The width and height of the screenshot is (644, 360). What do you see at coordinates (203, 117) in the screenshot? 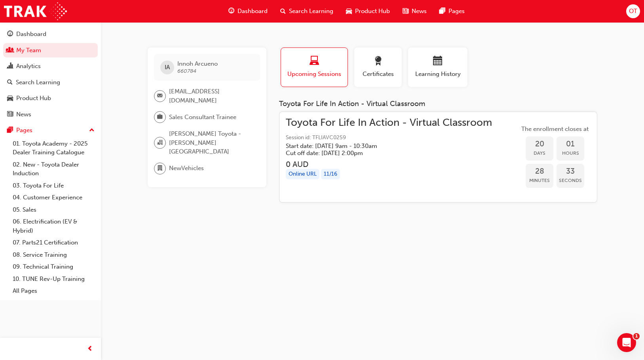
I see `span: Sales Consultant Trainee` at bounding box center [203, 117].